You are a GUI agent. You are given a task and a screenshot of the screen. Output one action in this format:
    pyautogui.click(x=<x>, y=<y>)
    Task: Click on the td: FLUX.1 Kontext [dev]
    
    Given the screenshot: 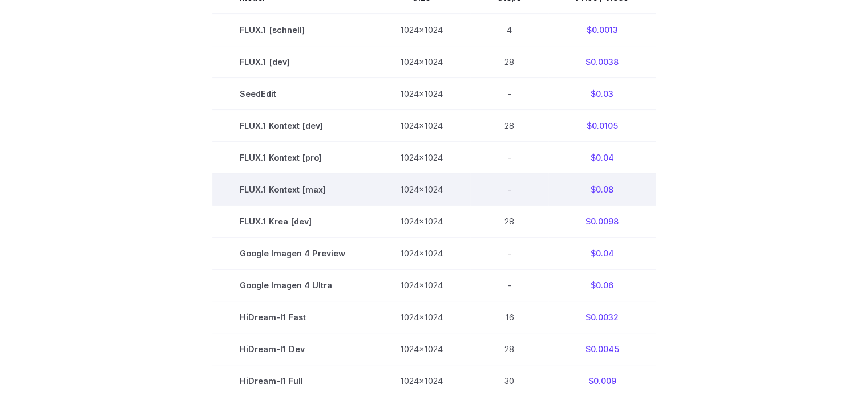 What is the action you would take?
    pyautogui.click(x=292, y=126)
    